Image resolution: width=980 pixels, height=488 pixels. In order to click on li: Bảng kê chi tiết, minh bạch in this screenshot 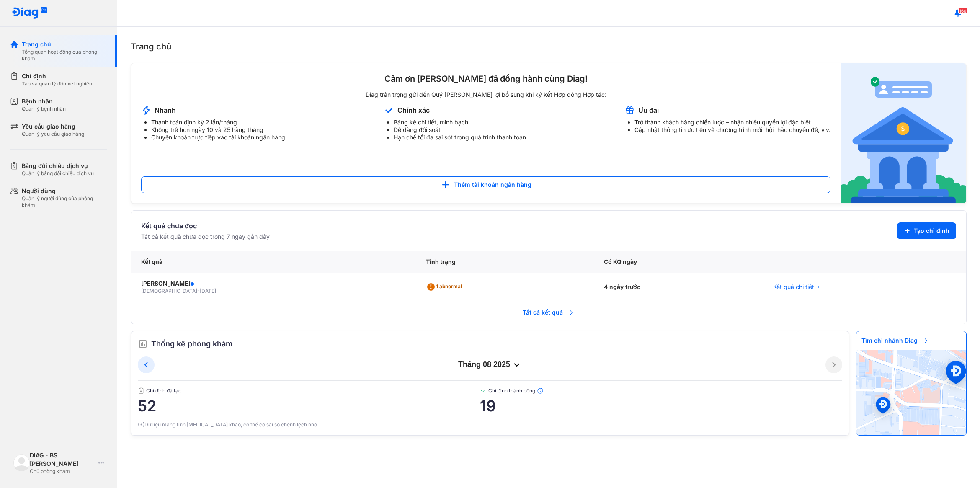, I will do `click(460, 122)`.